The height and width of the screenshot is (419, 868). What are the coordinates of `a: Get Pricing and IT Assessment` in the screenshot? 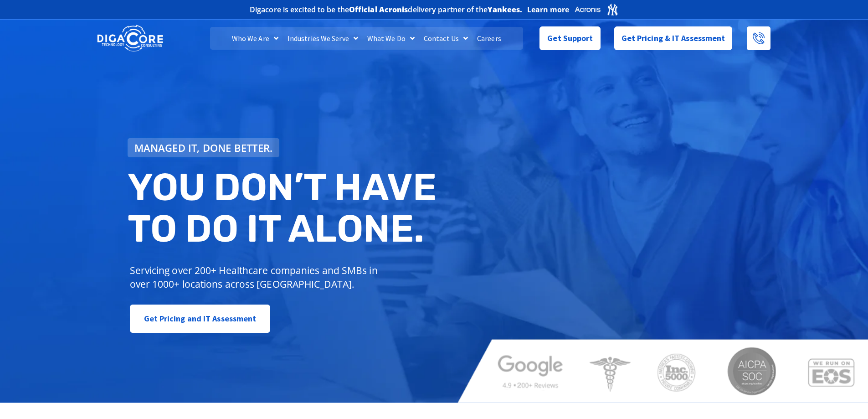 It's located at (200, 319).